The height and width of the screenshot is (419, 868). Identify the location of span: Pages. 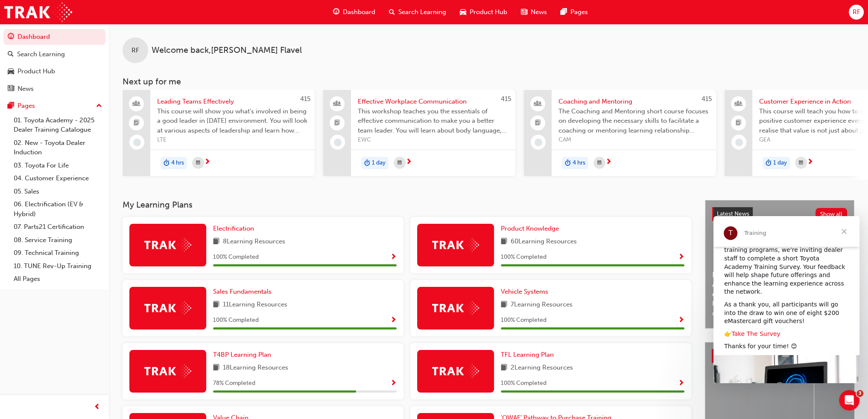
(579, 12).